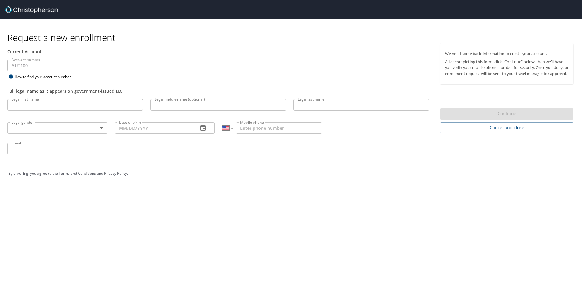 The height and width of the screenshot is (290, 582). Describe the element at coordinates (293, 37) in the screenshot. I see `h1: Request a new enrollment` at that location.